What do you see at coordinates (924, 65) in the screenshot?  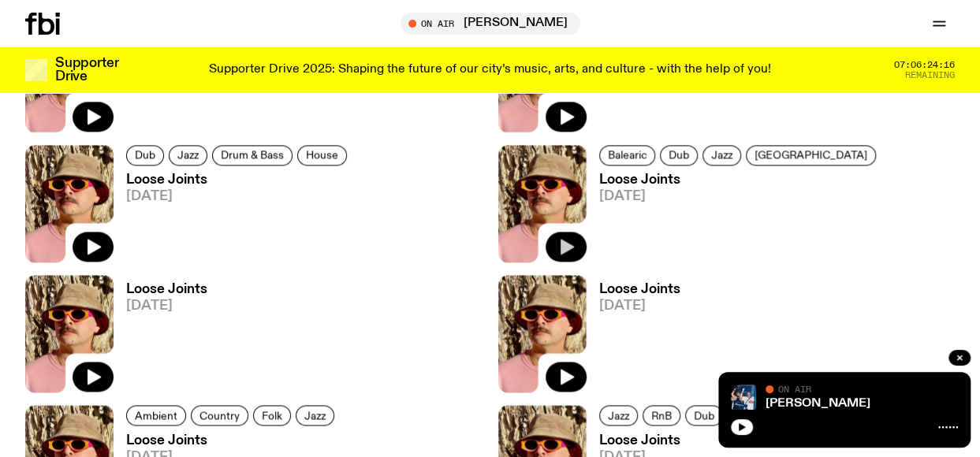 I see `span: 07:06:24:16` at bounding box center [924, 65].